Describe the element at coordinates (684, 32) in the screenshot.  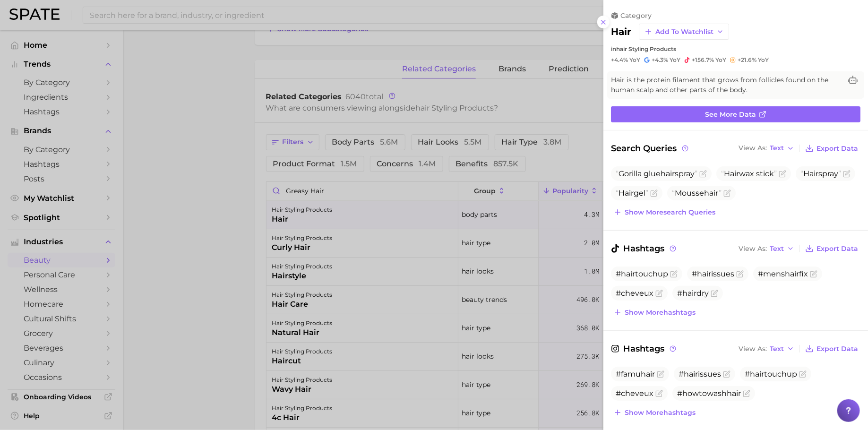
I see `button: Add to Watchlist` at that location.